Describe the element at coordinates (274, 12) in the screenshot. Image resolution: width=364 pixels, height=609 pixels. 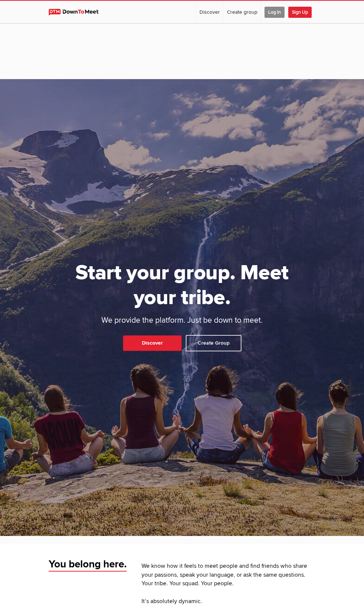
I see `a: Log In` at that location.